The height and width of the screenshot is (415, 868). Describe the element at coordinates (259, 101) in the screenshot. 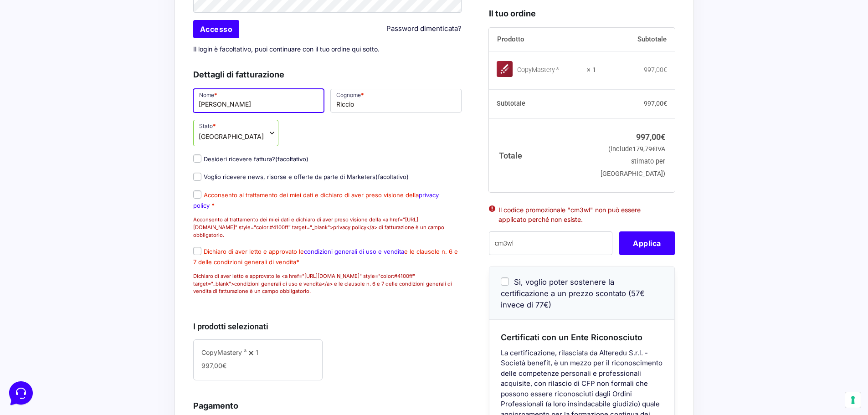

I see `input: Nome *` at that location.